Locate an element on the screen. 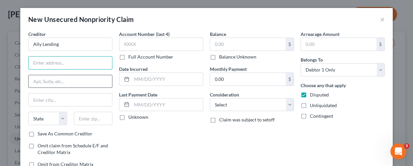 The image size is (413, 166). label: Date Incurred is located at coordinates (133, 69).